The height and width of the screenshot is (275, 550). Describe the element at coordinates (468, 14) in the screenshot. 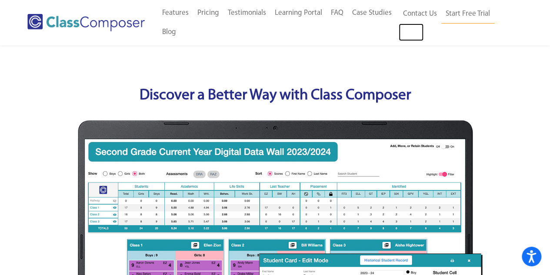

I see `a: Start Free Trial` at that location.